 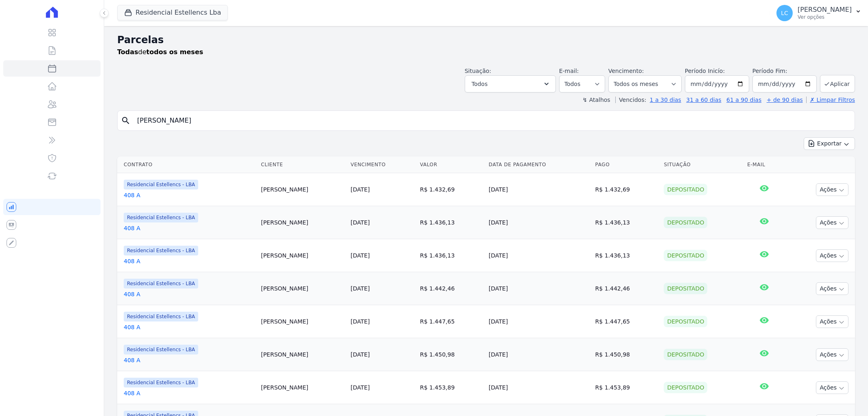 I want to click on th: E-mail, so click(x=765, y=164).